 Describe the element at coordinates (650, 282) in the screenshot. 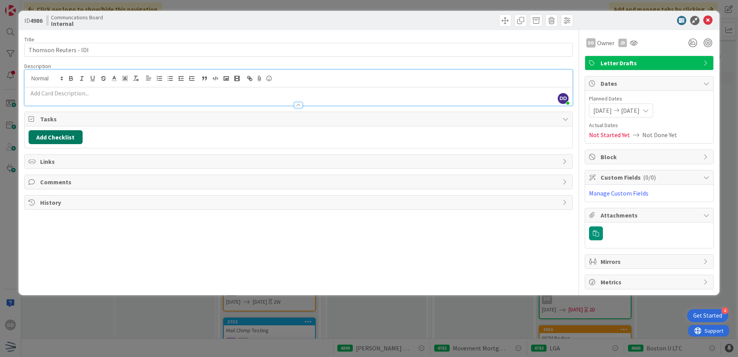

I see `span: Metrics` at that location.